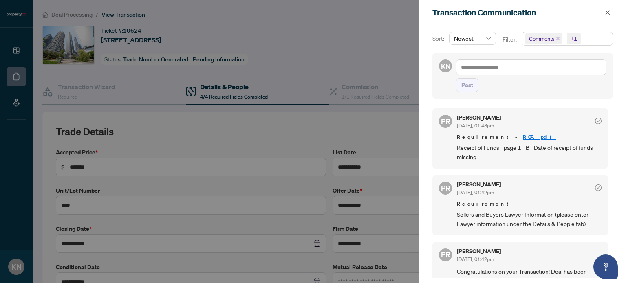 This screenshot has height=283, width=626. What do you see at coordinates (511, 40) in the screenshot?
I see `p: Filter:` at bounding box center [511, 40].